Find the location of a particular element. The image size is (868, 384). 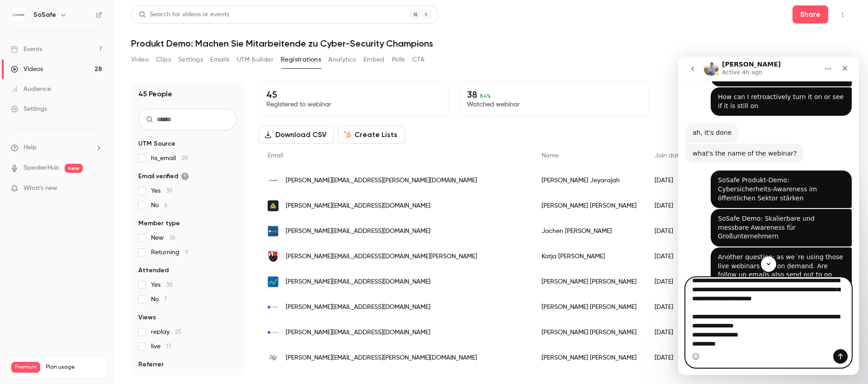

section: facet-groups is located at coordinates (187, 261).